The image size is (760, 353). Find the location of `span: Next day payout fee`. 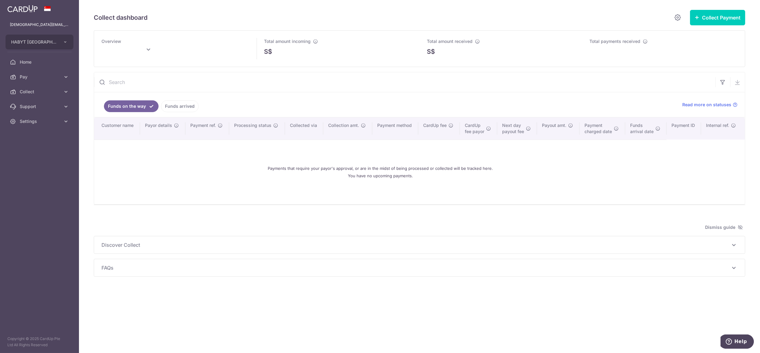

span: Next day payout fee is located at coordinates (513, 128).